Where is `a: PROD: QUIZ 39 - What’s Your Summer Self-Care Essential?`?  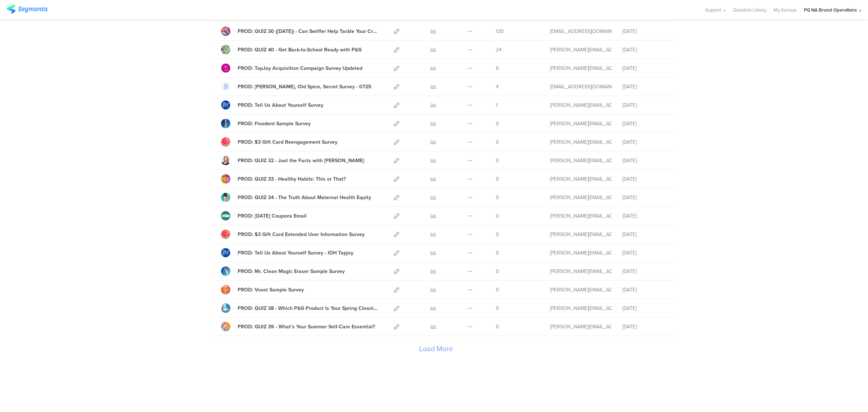
a: PROD: QUIZ 39 - What’s Your Summer Self-Care Essential? is located at coordinates (298, 326).